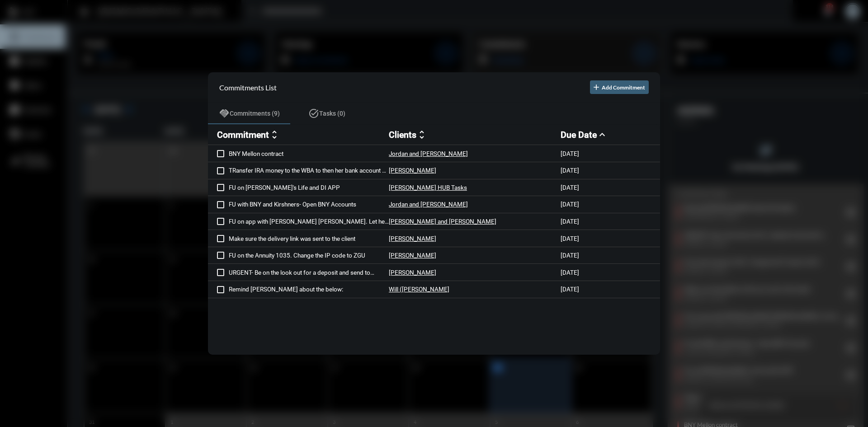 The image size is (868, 427). What do you see at coordinates (596, 88) in the screenshot?
I see `mat-icon: add` at bounding box center [596, 88].